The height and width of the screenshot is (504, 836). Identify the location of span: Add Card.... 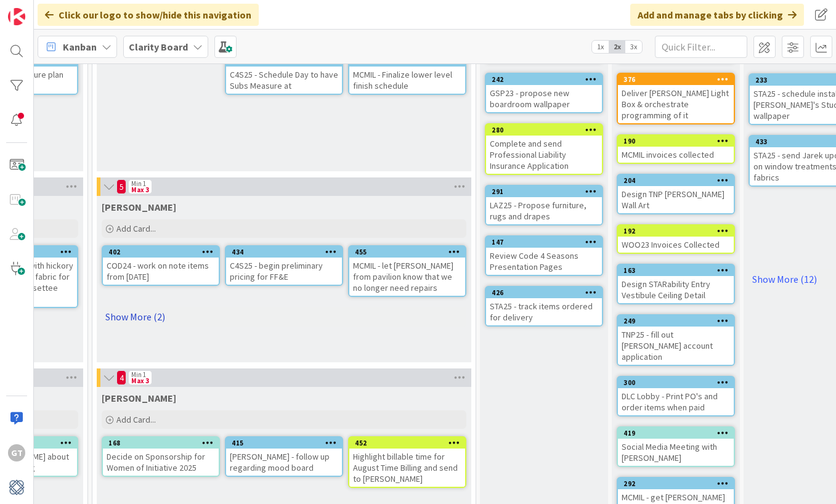
(136, 420).